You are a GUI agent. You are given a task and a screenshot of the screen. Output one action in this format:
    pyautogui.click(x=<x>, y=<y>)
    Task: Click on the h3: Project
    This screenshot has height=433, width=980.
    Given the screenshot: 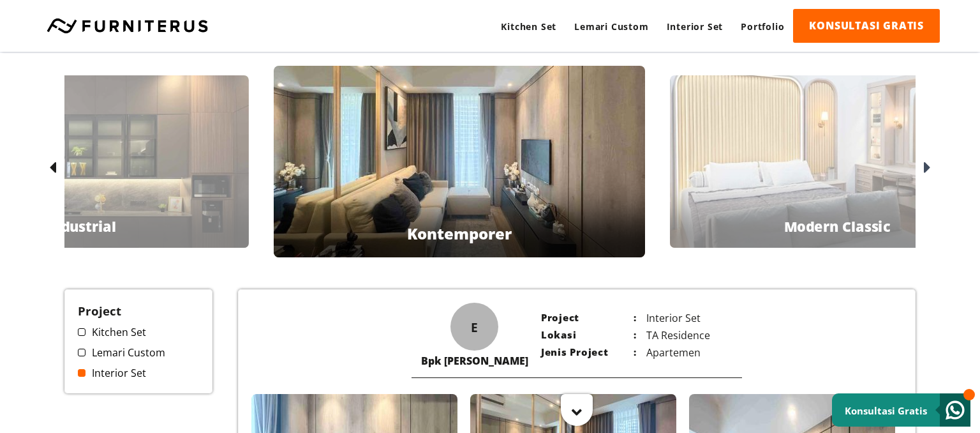 What is the action you would take?
    pyautogui.click(x=139, y=311)
    